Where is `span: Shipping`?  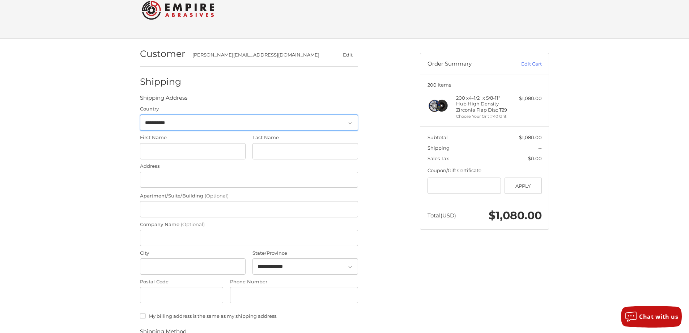
span: Shipping is located at coordinates (439, 148).